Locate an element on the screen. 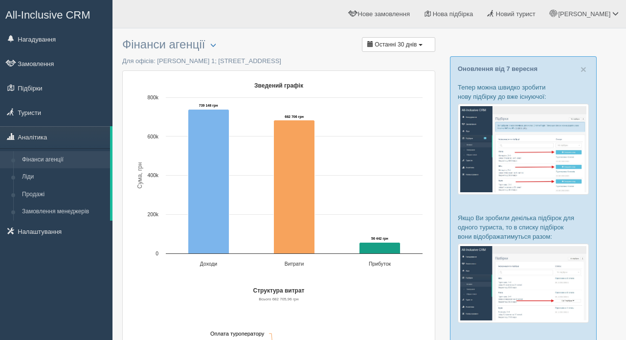  a: Продажі is located at coordinates (64, 195).